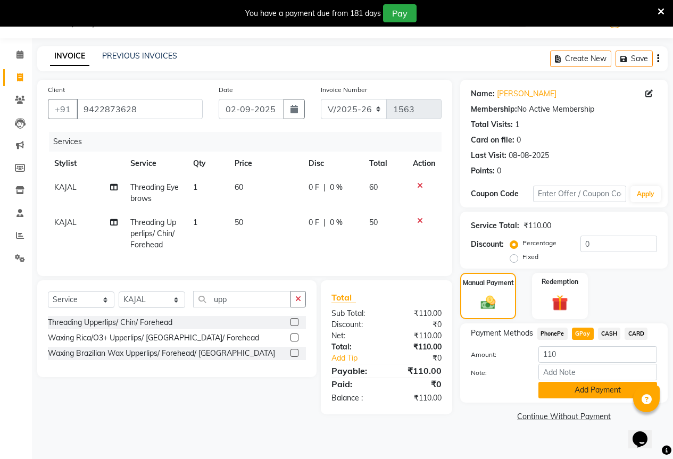 This screenshot has height=459, width=673. What do you see at coordinates (597, 390) in the screenshot?
I see `button: Add Payment` at bounding box center [597, 390].